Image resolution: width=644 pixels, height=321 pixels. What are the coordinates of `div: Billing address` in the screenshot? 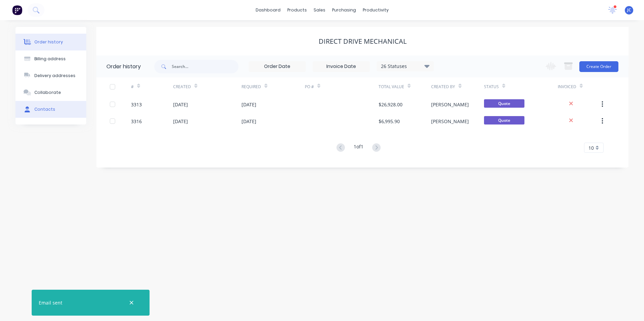 It's located at (50, 59).